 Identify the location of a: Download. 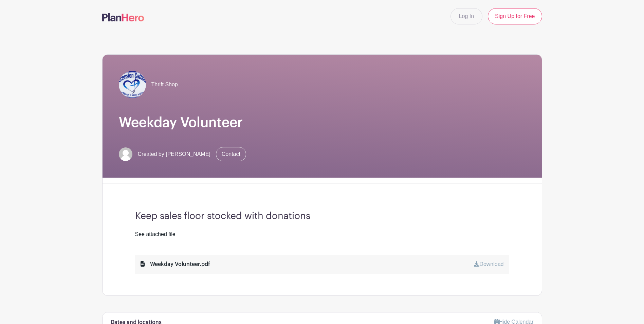
(488, 264).